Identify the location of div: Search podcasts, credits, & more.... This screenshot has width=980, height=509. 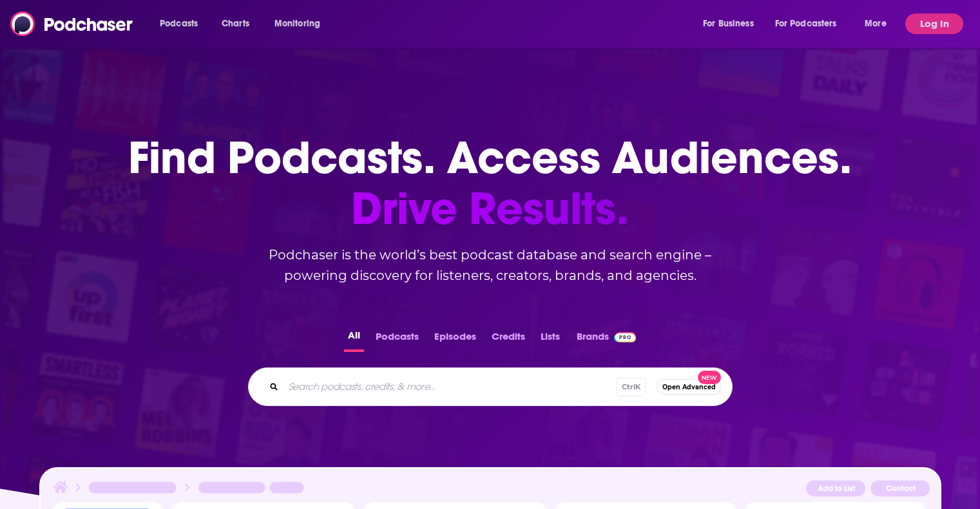
(490, 387).